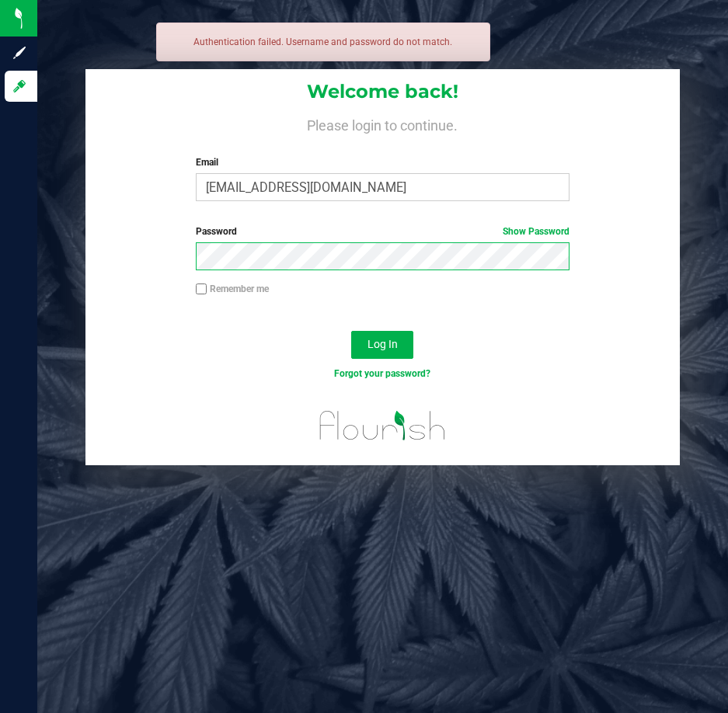 Image resolution: width=728 pixels, height=713 pixels. Describe the element at coordinates (382, 162) in the screenshot. I see `label: Email` at that location.